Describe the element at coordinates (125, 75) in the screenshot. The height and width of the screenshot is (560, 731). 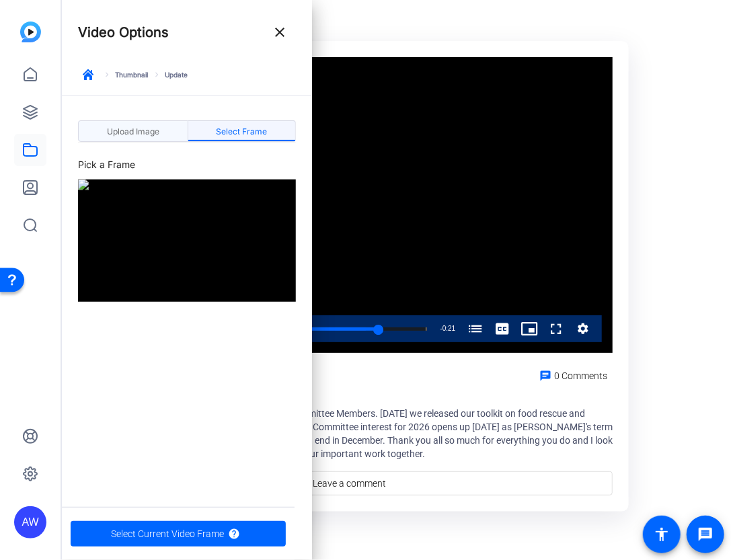
I see `a: Thumbnail` at that location.